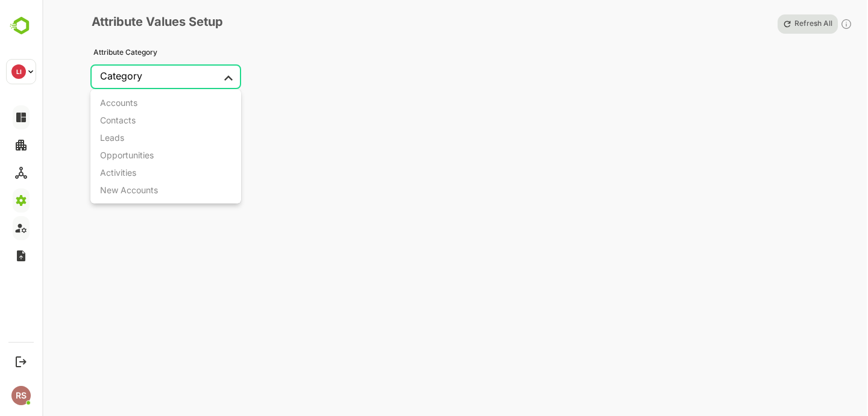 This screenshot has width=868, height=416. Describe the element at coordinates (118, 120) in the screenshot. I see `div: Contacts` at that location.